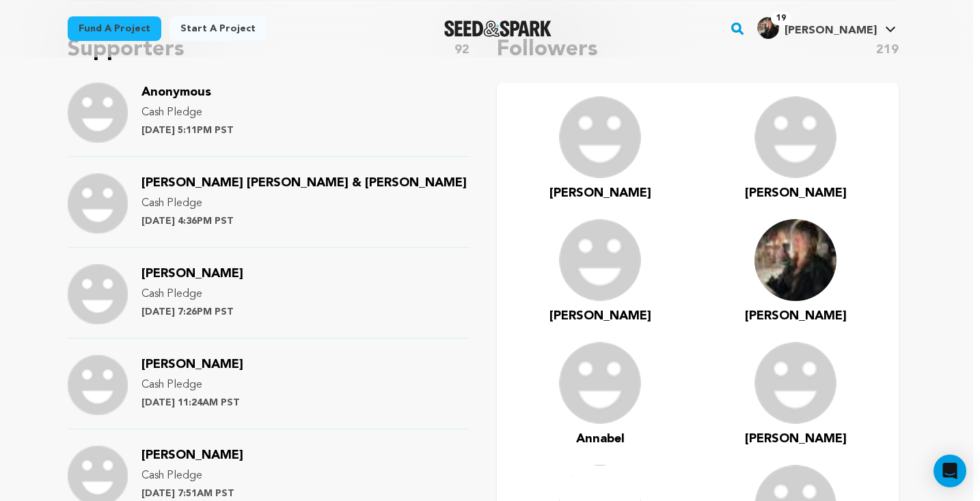  What do you see at coordinates (950, 471) in the screenshot?
I see `div: Open Intercom Messenger` at bounding box center [950, 471].